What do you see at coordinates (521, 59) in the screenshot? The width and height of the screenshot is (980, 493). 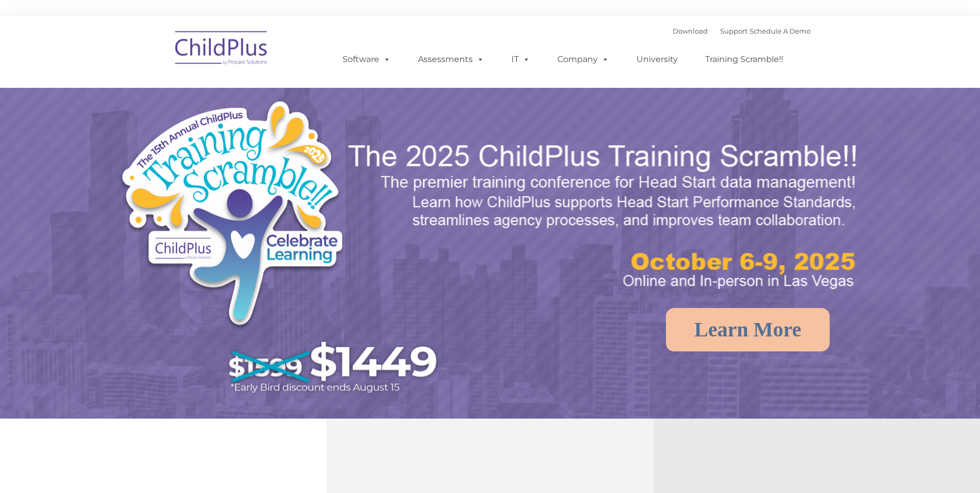 I see `a: IT` at bounding box center [521, 59].